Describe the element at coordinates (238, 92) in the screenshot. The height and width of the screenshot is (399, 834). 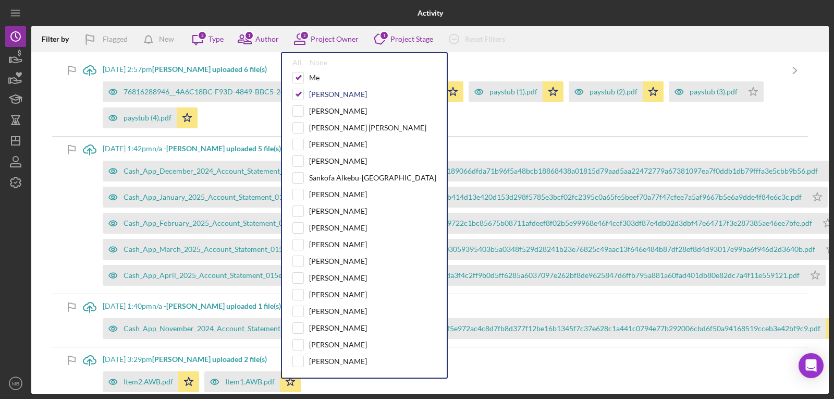
I see `button: 76816288946__4A6C18BC-F93D-4849-BBC5-24AD45C0D0B8.jpeg` at that location.